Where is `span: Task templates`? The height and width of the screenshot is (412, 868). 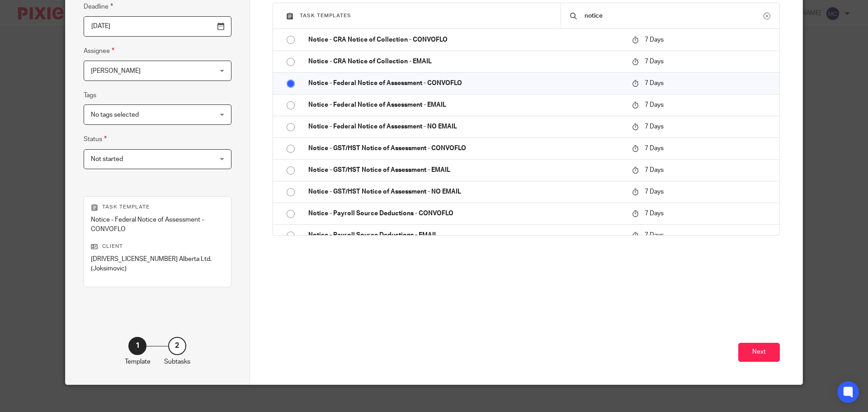 span: Task templates is located at coordinates (325, 15).